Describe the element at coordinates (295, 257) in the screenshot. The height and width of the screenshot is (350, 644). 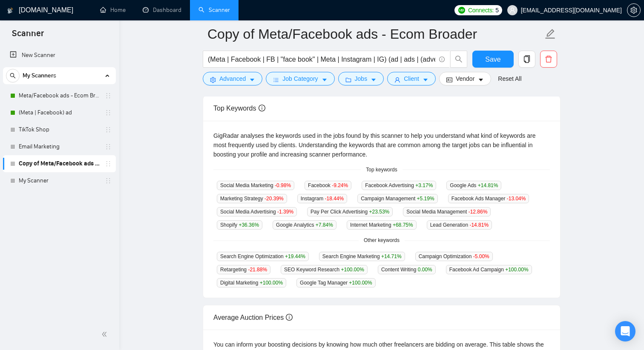
I see `span: +19.44 %` at that location.